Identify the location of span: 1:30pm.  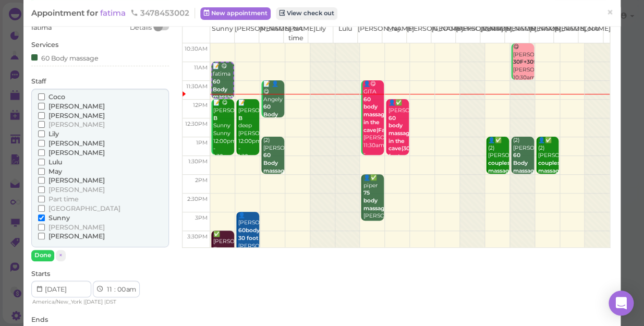
(198, 161).